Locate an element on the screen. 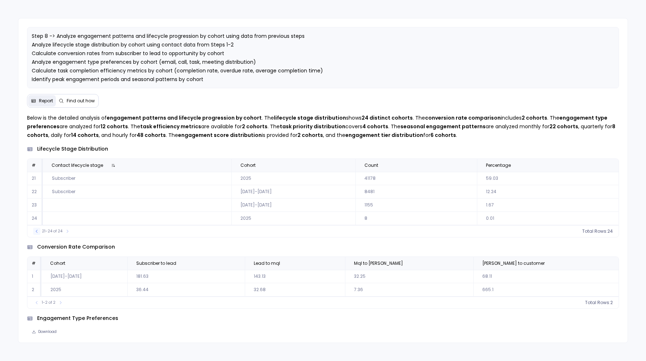 Image resolution: width=646 pixels, height=361 pixels. span: Lead to mql is located at coordinates (267, 264).